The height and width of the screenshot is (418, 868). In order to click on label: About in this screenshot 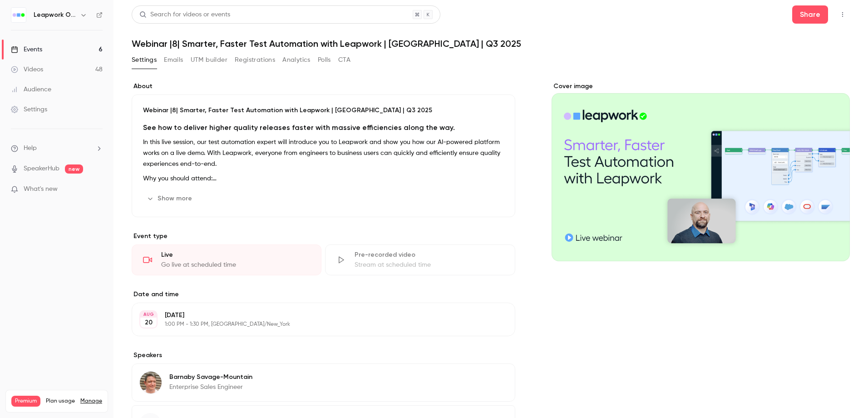, I will do `click(323, 86)`.